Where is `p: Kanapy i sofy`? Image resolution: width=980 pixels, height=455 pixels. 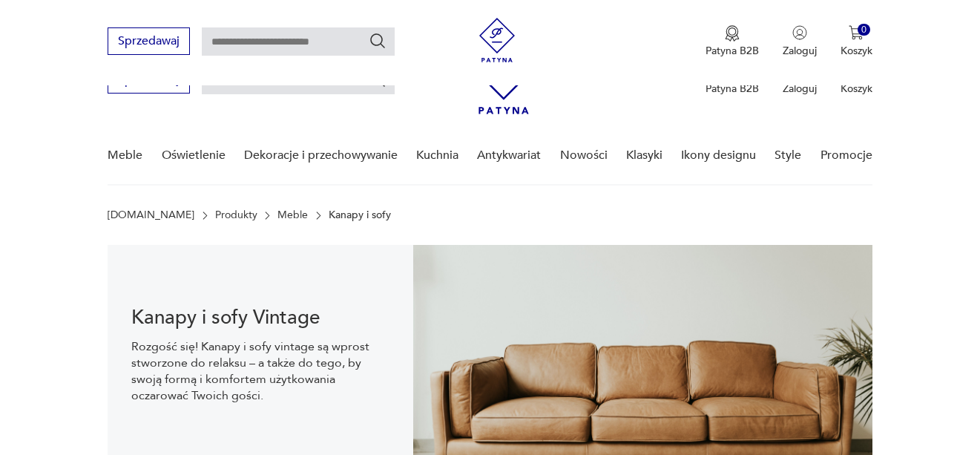 p: Kanapy i sofy is located at coordinates (360, 216).